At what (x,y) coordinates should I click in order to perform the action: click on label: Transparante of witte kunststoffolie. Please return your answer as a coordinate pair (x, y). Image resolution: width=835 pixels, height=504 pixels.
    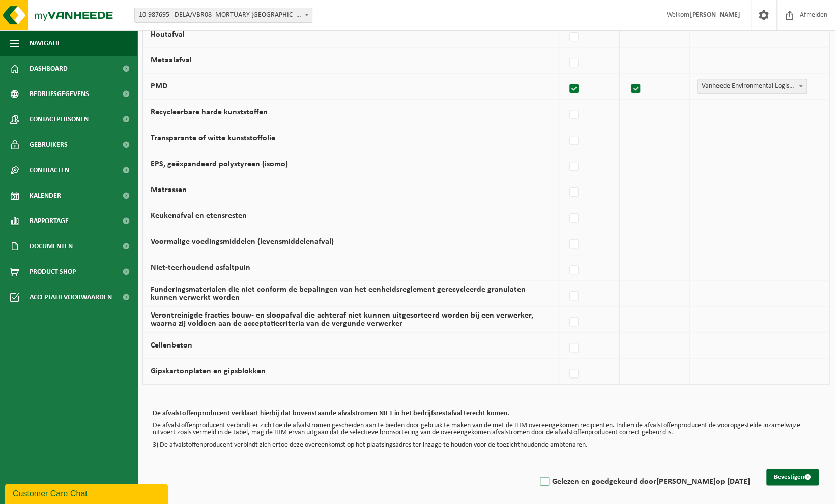
    Looking at the image, I should click on (213, 138).